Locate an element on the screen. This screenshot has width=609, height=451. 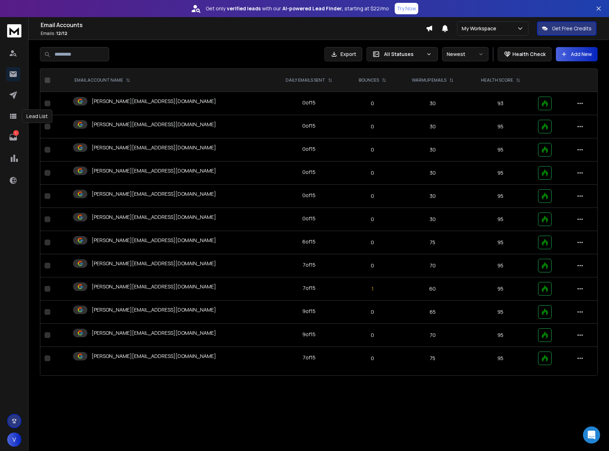
h1: Email Accounts is located at coordinates (233, 25).